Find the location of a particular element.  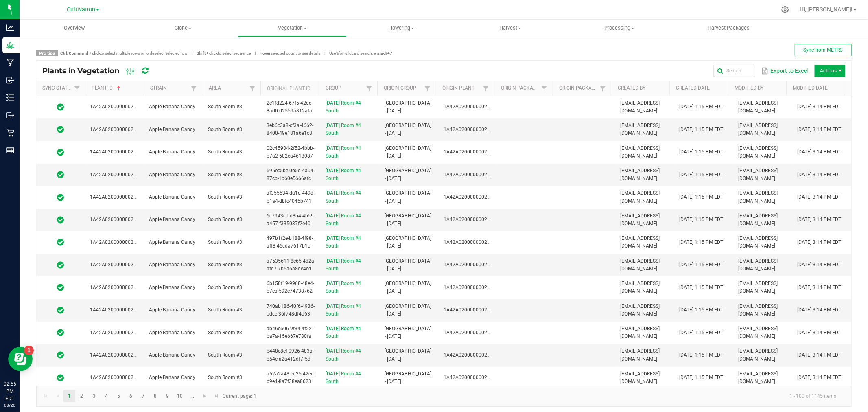

a: Page 10 is located at coordinates (180, 396).